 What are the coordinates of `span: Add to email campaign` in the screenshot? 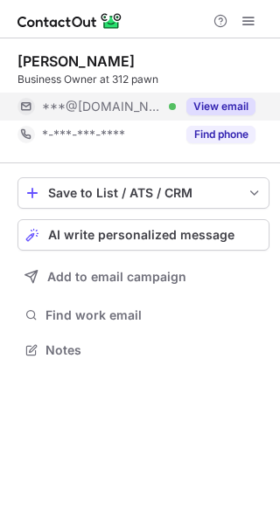 It's located at (116, 277).